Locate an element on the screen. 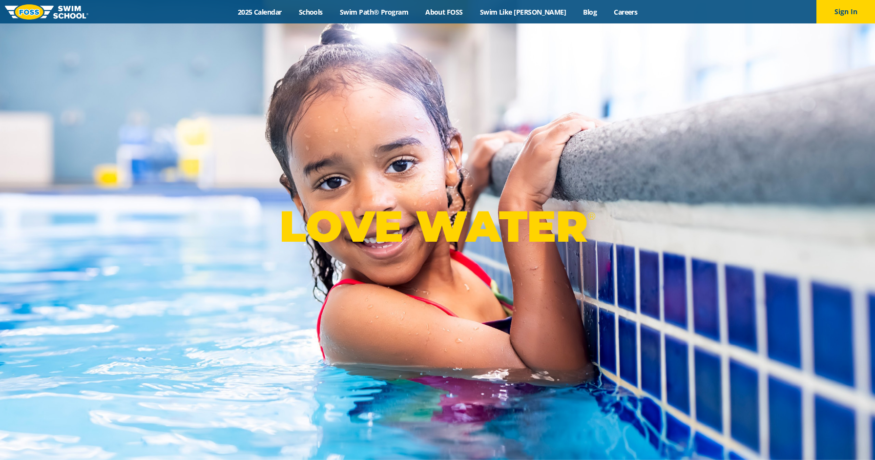  a: Blog is located at coordinates (590, 12).